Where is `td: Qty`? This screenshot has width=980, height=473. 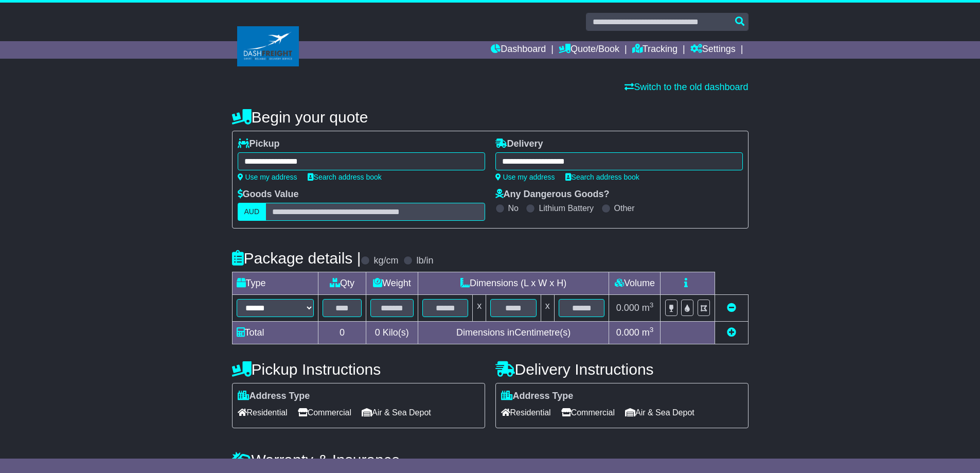 td: Qty is located at coordinates (342, 283).